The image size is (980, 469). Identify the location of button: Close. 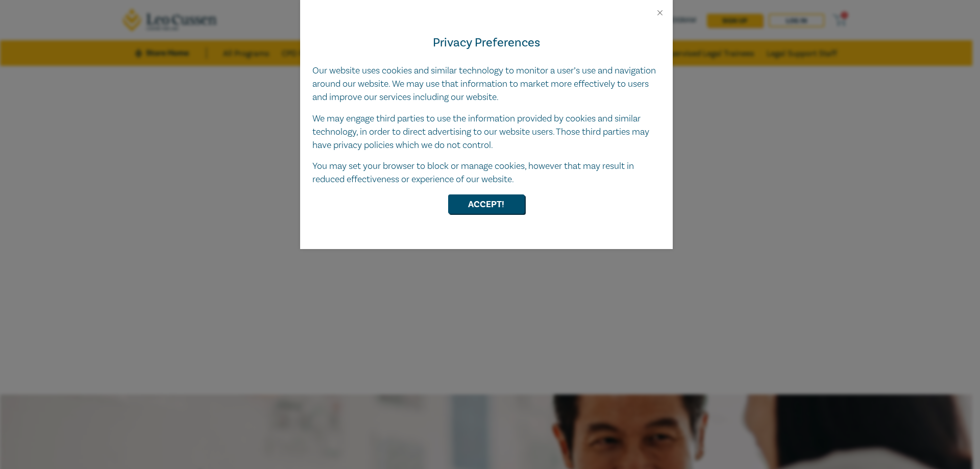
(659, 12).